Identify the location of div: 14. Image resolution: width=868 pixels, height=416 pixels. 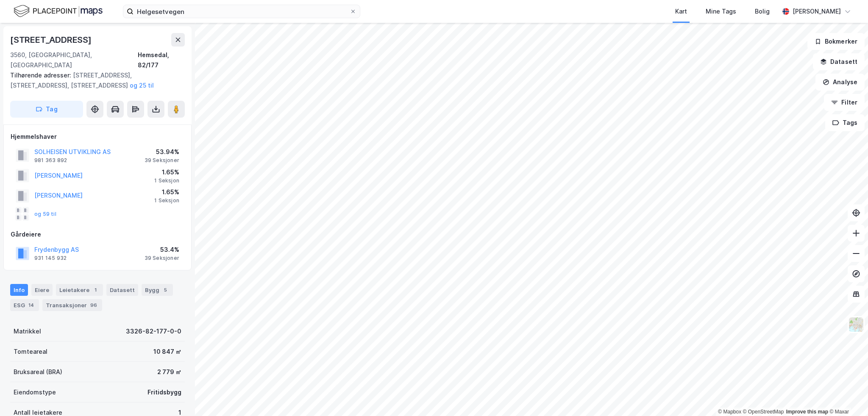
(31, 305).